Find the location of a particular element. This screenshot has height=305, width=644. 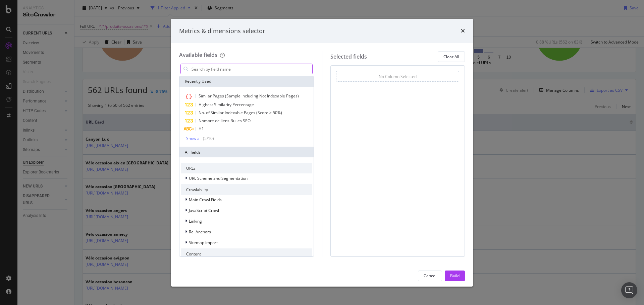

span: H1 is located at coordinates (201, 129).